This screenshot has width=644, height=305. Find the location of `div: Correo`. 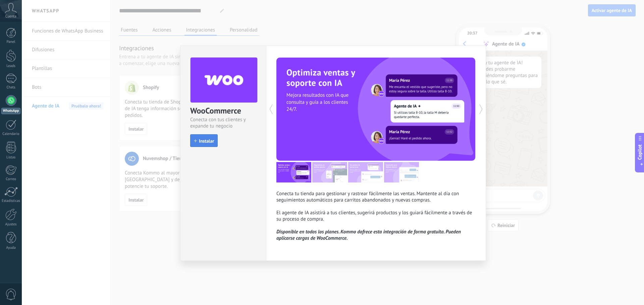

div: Correo is located at coordinates (11, 179).